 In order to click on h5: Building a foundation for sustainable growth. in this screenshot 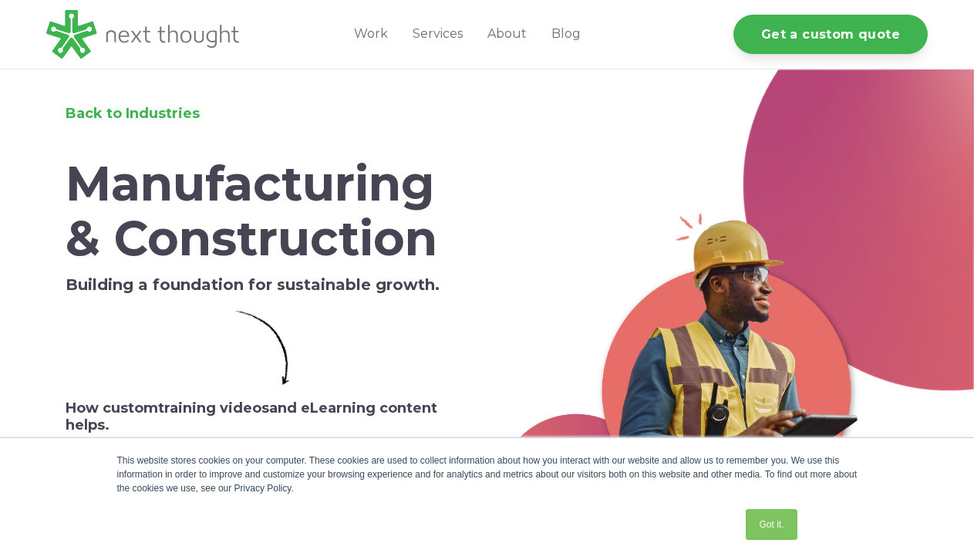, I will do `click(261, 284)`.